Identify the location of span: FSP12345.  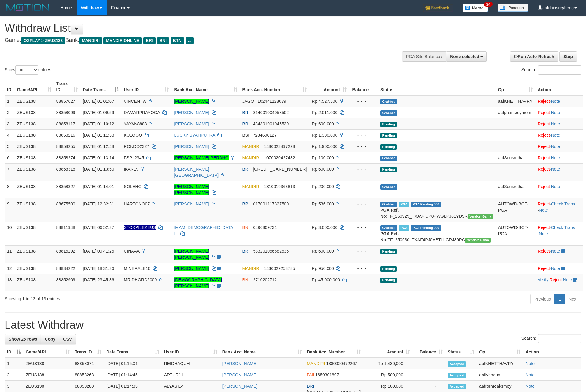
(134, 158).